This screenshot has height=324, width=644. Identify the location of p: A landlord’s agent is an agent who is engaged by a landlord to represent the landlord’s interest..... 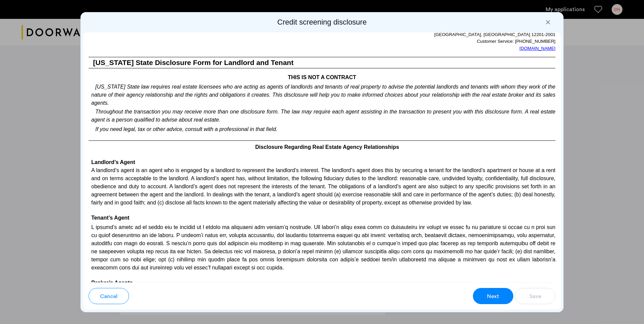
(322, 187).